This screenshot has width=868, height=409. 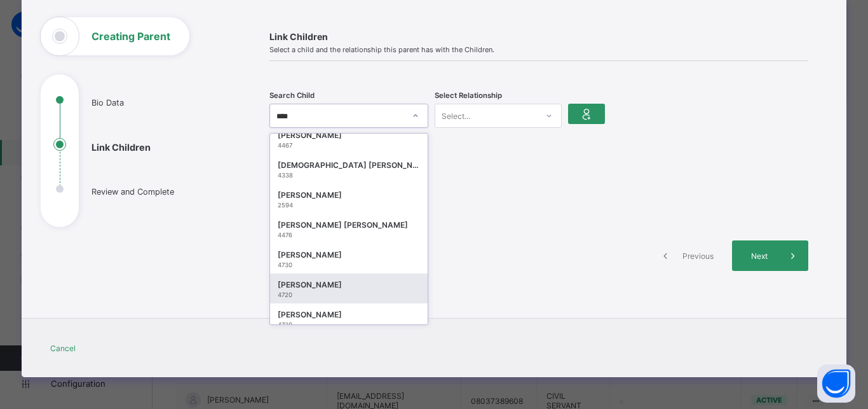 I want to click on div: 4730, so click(x=349, y=265).